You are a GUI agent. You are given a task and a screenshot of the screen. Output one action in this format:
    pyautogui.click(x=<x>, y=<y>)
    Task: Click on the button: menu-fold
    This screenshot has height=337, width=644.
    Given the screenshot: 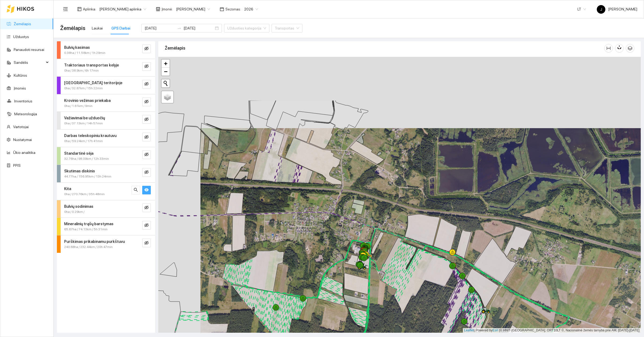 What is the action you would take?
    pyautogui.click(x=65, y=9)
    